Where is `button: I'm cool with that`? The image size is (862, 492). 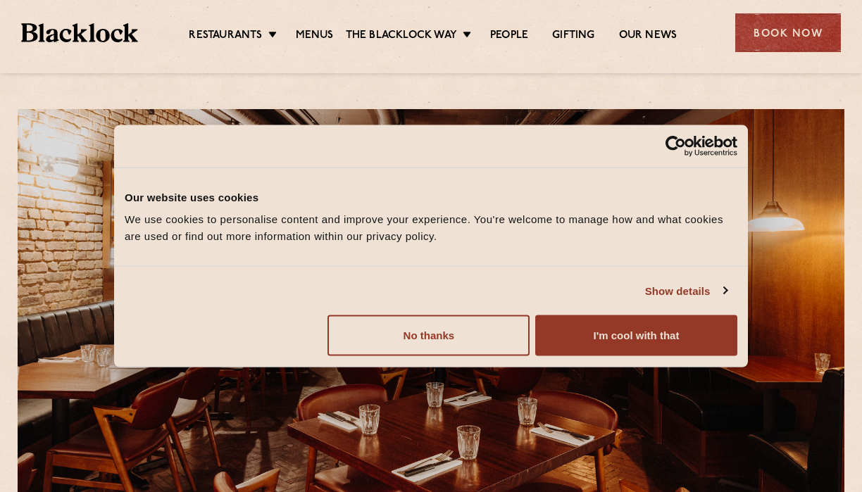
button: I'm cool with that is located at coordinates (636, 336).